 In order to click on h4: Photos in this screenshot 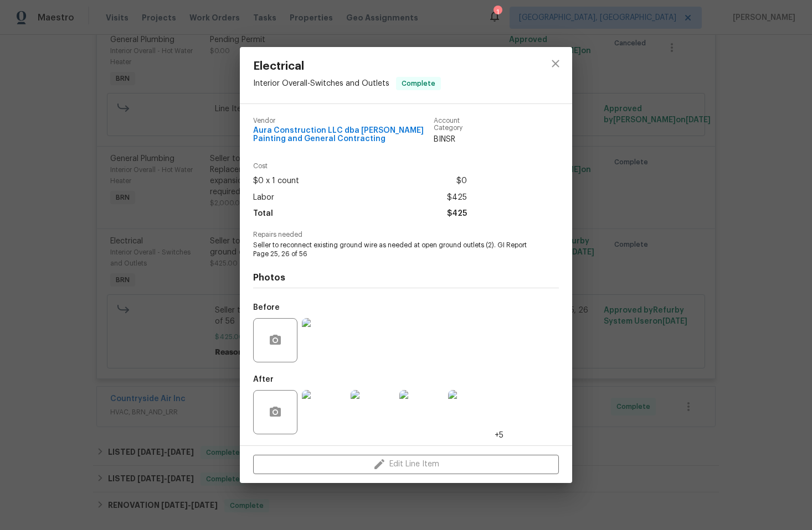, I will do `click(406, 278)`.